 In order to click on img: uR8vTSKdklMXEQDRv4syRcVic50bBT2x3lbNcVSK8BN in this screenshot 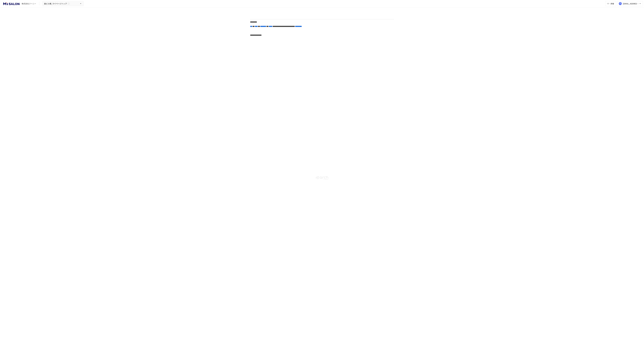, I will do `click(11, 4)`.